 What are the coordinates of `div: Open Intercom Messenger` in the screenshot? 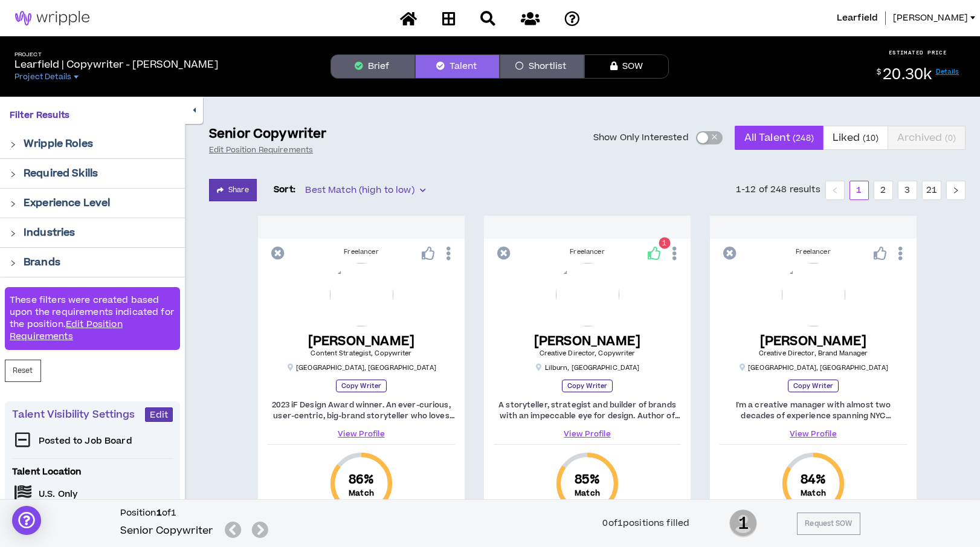 It's located at (26, 520).